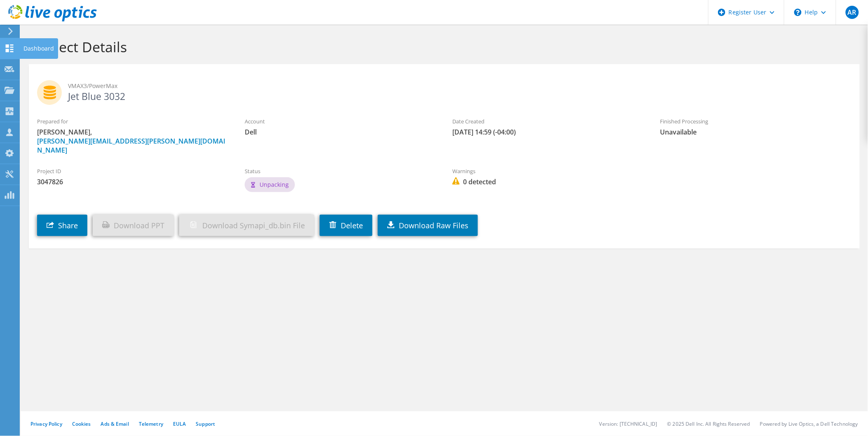 The image size is (868, 436). Describe the element at coordinates (548, 121) in the screenshot. I see `label: Date Created` at that location.